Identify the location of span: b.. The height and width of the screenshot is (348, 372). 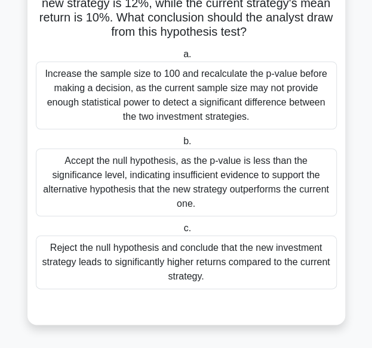
(187, 141).